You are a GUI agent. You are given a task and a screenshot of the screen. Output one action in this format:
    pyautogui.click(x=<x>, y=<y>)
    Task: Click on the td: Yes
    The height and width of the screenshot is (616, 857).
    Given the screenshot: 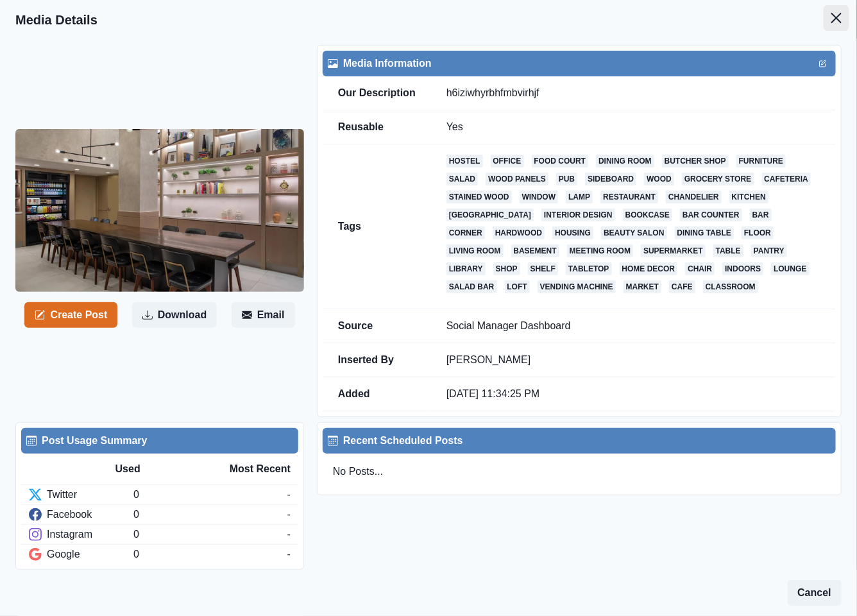 What is the action you would take?
    pyautogui.click(x=633, y=127)
    